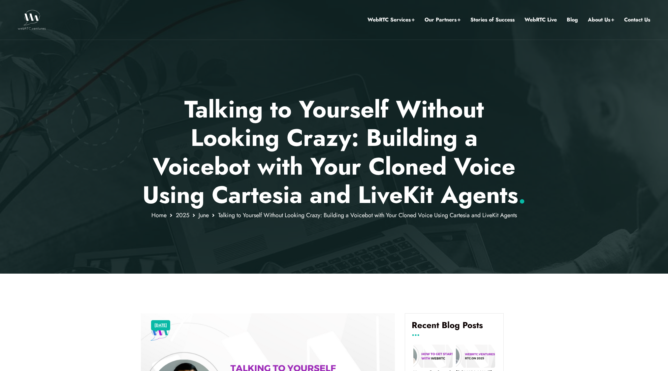 The image size is (668, 371). I want to click on a: WebRTC Services, so click(391, 20).